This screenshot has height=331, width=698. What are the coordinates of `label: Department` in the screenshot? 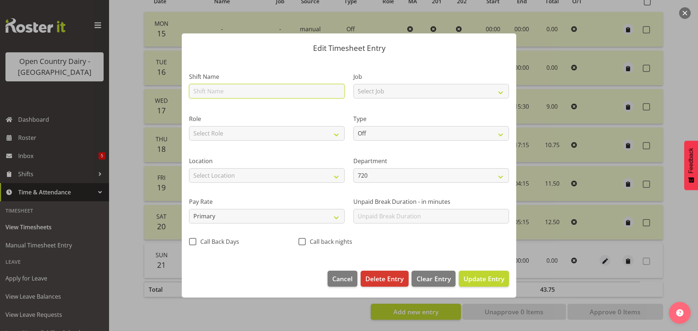 It's located at (431, 161).